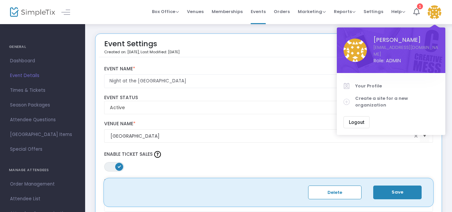  Describe the element at coordinates (282, 11) in the screenshot. I see `span: Orders` at that location.